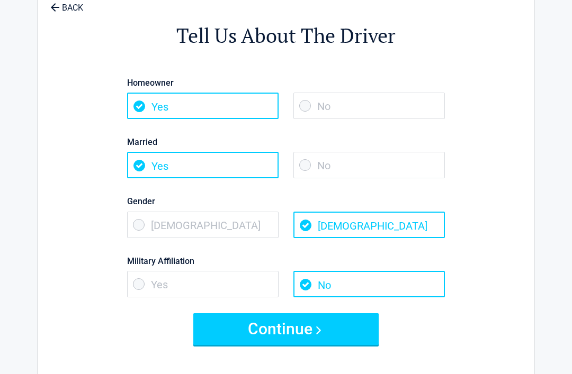  I want to click on h2: Tell Us About The Driver, so click(286, 36).